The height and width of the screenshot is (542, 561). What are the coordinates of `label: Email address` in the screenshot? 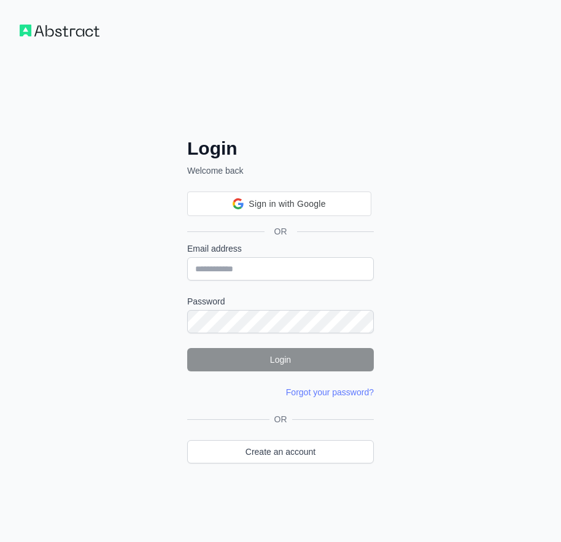 It's located at (280, 248).